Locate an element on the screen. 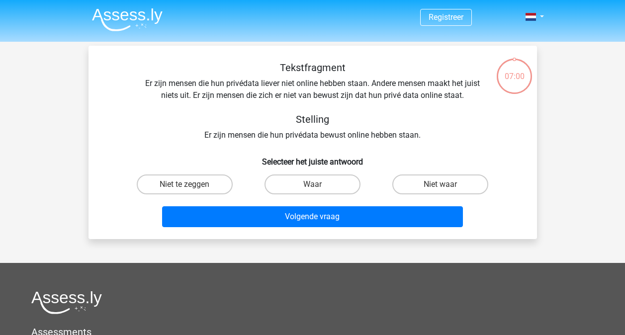  button: Volgende vraag is located at coordinates (312, 217).